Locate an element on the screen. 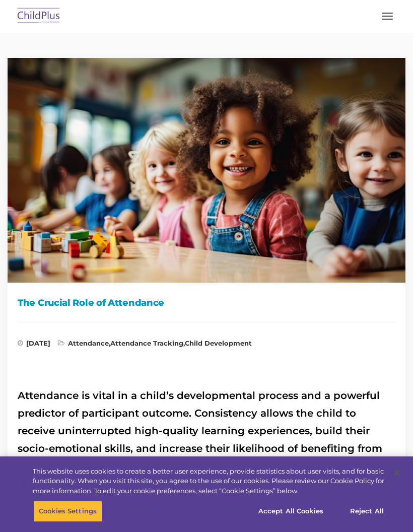 This screenshot has height=532, width=413. button: Reject All is located at coordinates (367, 512).